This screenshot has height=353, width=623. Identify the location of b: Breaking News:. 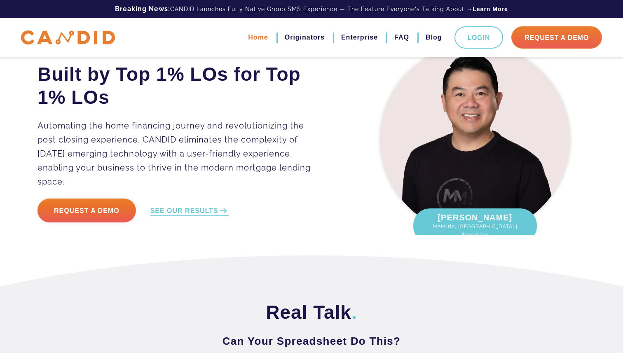
(143, 9).